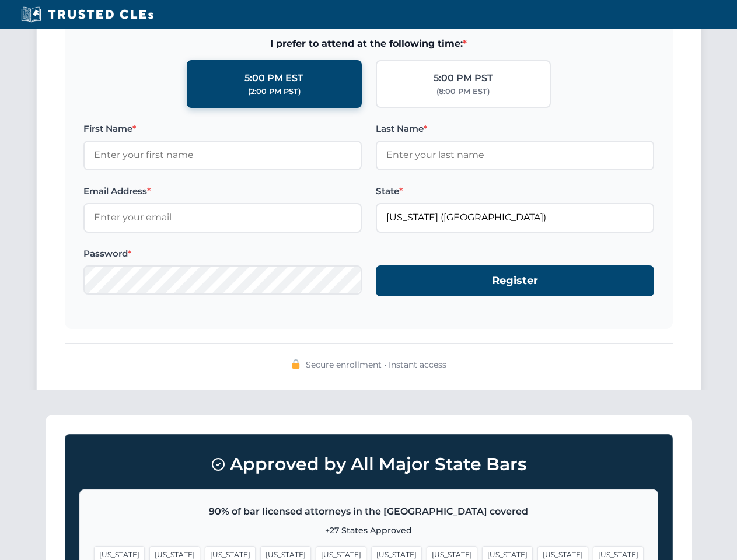 The image size is (737, 560). Describe the element at coordinates (515, 191) in the screenshot. I see `label: State` at that location.